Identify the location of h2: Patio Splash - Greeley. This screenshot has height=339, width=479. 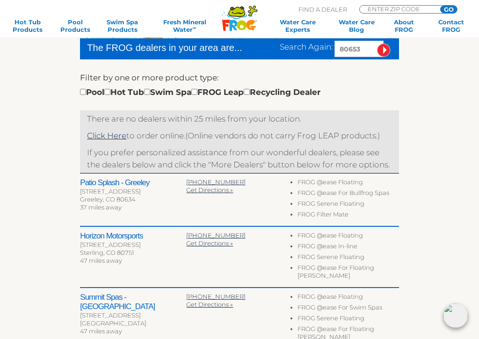
(133, 183).